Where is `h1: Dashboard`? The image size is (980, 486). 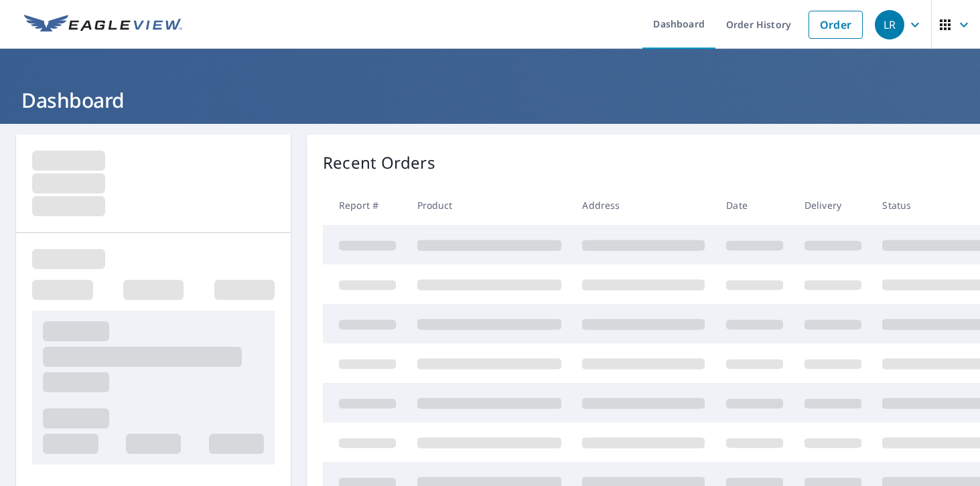 h1: Dashboard is located at coordinates (490, 100).